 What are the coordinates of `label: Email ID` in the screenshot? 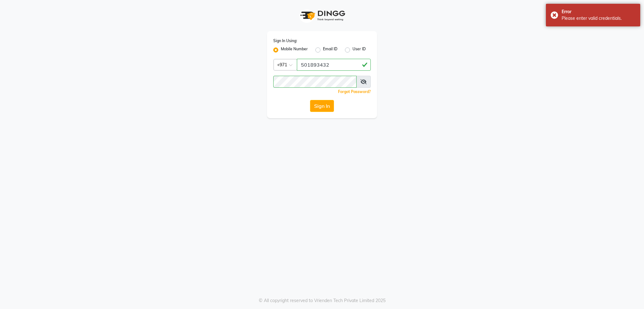 It's located at (330, 50).